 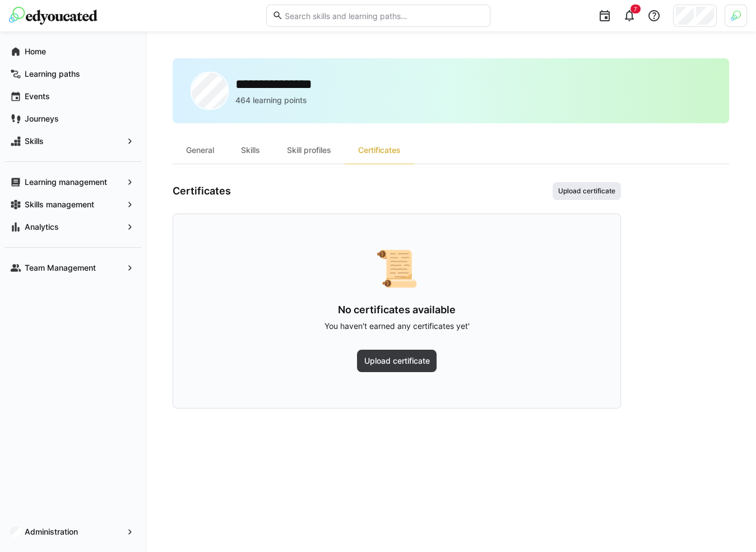 What do you see at coordinates (636, 9) in the screenshot?
I see `span: 7` at bounding box center [636, 9].